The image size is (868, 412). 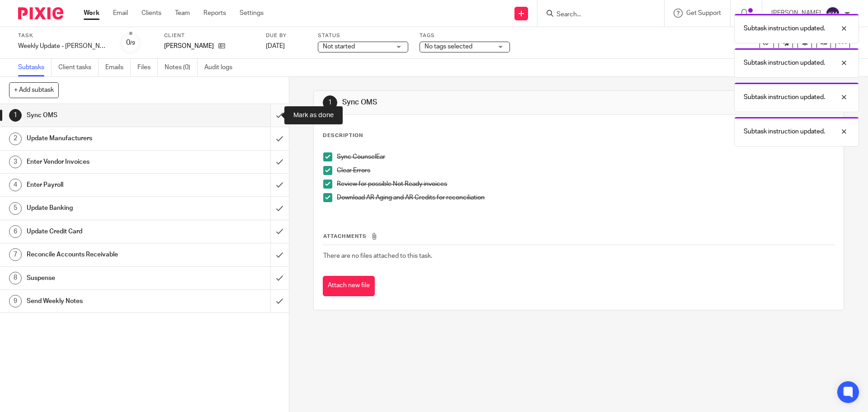 I want to click on p: Sync CounselEar, so click(x=585, y=157).